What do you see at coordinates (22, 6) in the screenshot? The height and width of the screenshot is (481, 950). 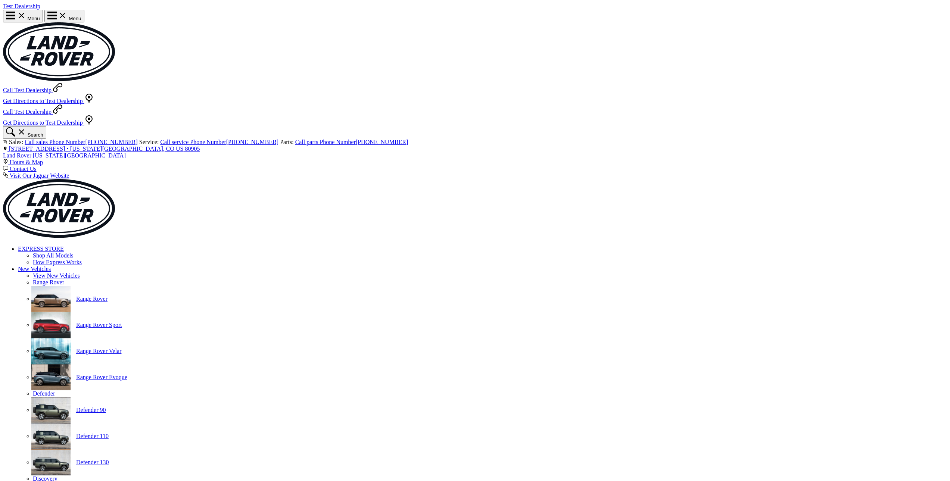 I see `a: Test Dealership` at bounding box center [22, 6].